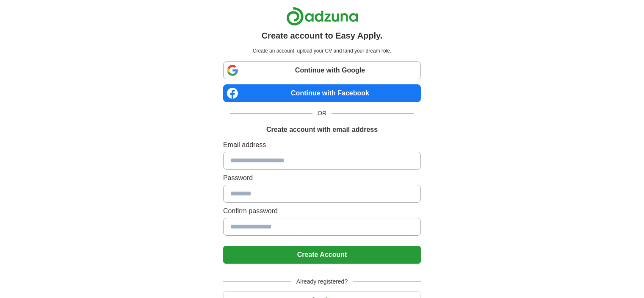 Image resolution: width=644 pixels, height=298 pixels. Describe the element at coordinates (322, 255) in the screenshot. I see `button: Create Account` at that location.